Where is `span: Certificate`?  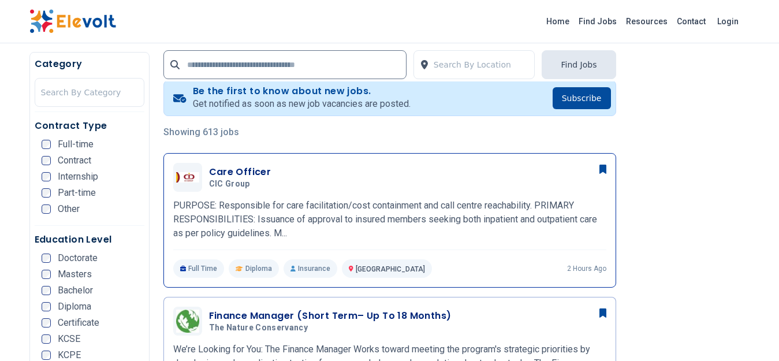
span: Certificate is located at coordinates (79, 323).